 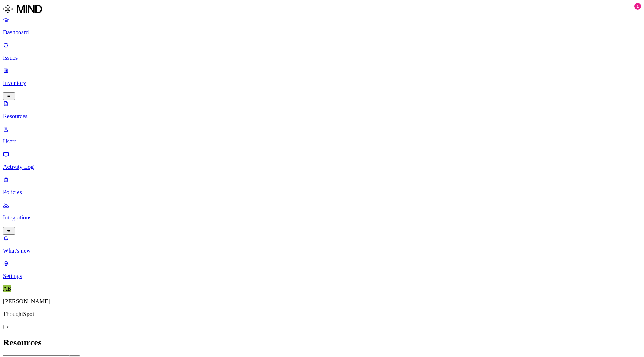 I want to click on a: Inventory, so click(x=322, y=83).